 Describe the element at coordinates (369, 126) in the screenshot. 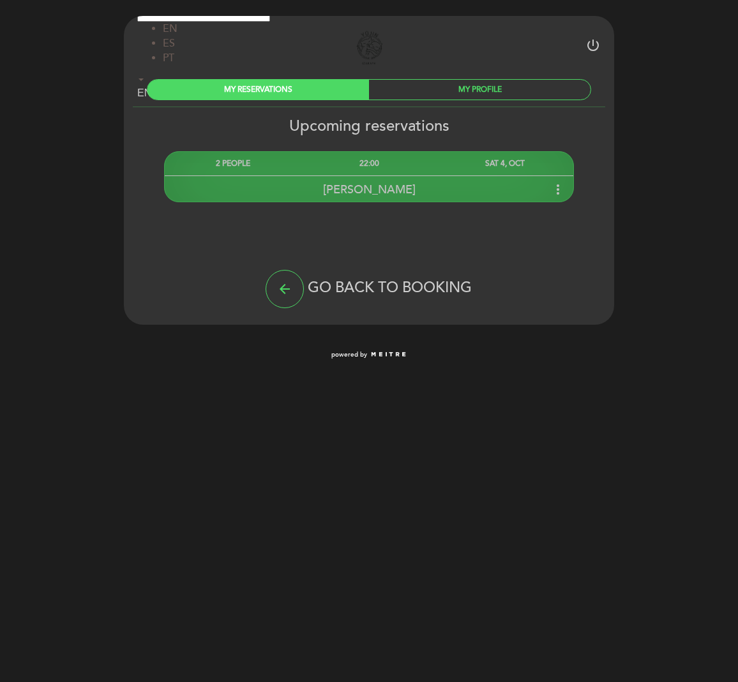

I see `h2: Upcoming reservations` at that location.